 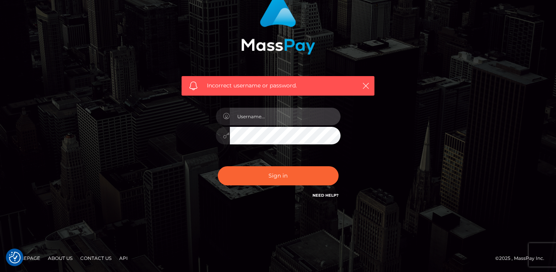 I want to click on img: Revisit consent button, so click(x=15, y=257).